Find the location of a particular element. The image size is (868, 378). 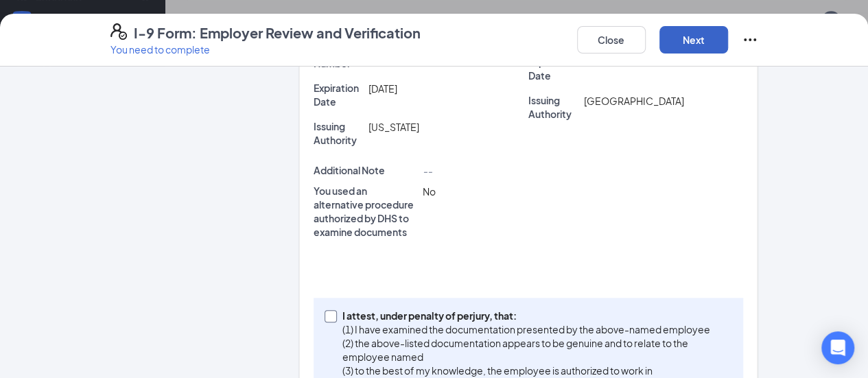

svg: FormI9EVerifyIcon is located at coordinates (118, 31).